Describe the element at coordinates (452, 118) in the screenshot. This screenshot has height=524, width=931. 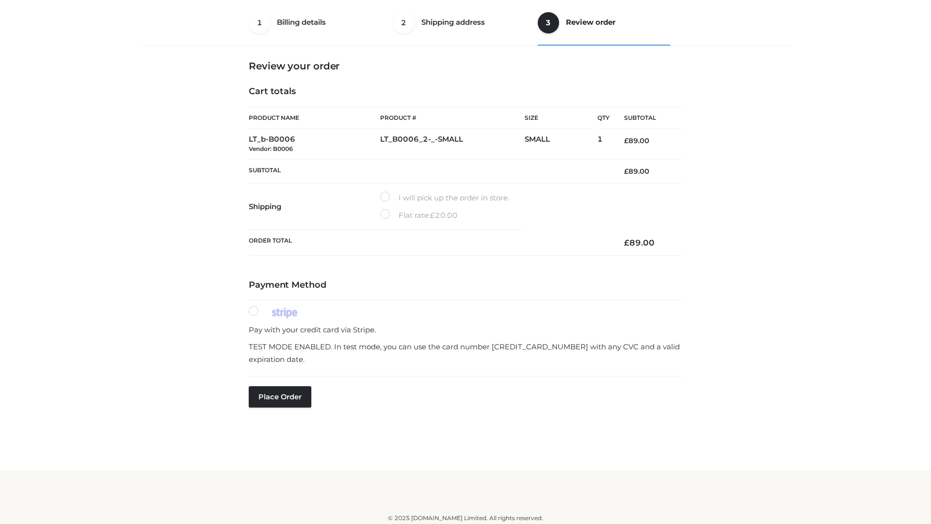
I see `th: Product #` at that location.